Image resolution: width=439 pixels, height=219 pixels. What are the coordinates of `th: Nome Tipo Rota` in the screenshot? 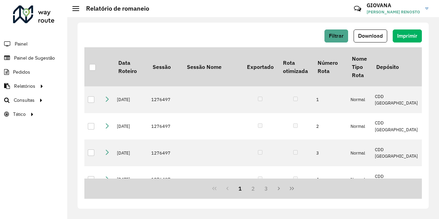 It's located at (359, 67).